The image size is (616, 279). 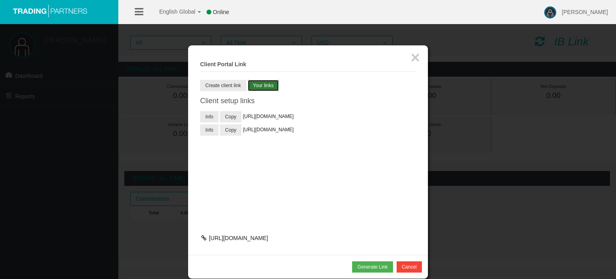 I want to click on div: Domain Overview, so click(x=51, y=50).